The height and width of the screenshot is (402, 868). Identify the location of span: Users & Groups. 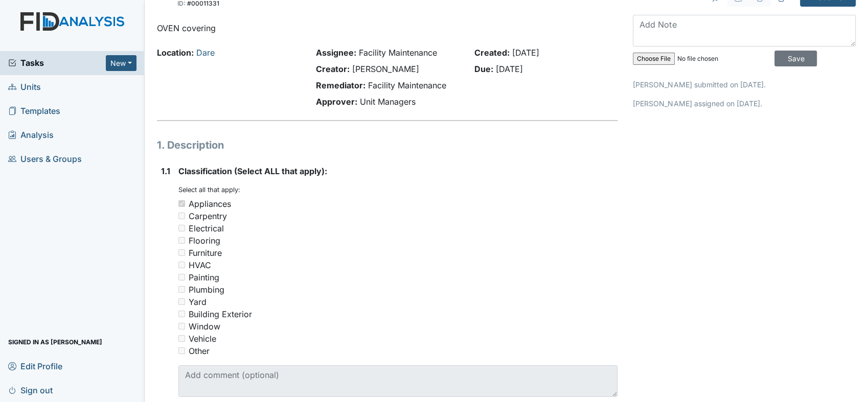
(45, 159).